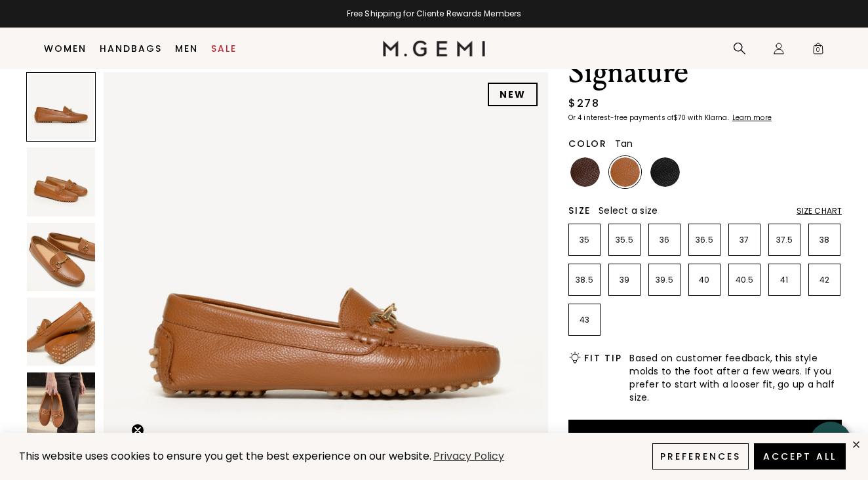 This screenshot has width=868, height=480. Describe the element at coordinates (680, 118) in the screenshot. I see `klarna-placement-style-amount: $70` at that location.